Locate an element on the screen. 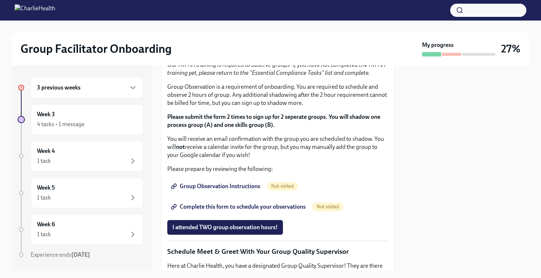 The image size is (541, 278). strong: My progress is located at coordinates (438, 45).